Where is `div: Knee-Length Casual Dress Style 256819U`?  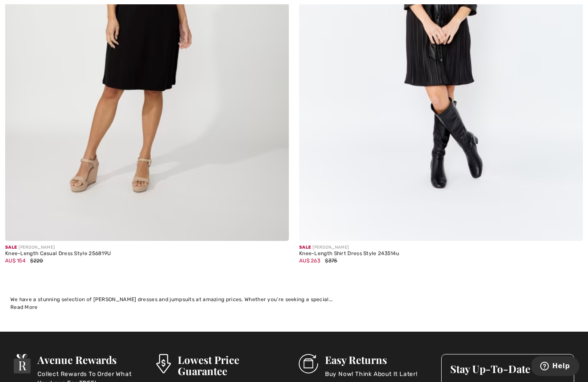
div: Knee-Length Casual Dress Style 256819U is located at coordinates (58, 254).